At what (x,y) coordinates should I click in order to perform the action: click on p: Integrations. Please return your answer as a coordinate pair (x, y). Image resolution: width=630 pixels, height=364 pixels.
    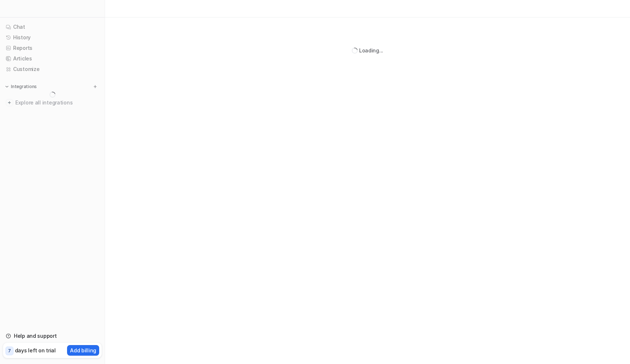
    Looking at the image, I should click on (23, 87).